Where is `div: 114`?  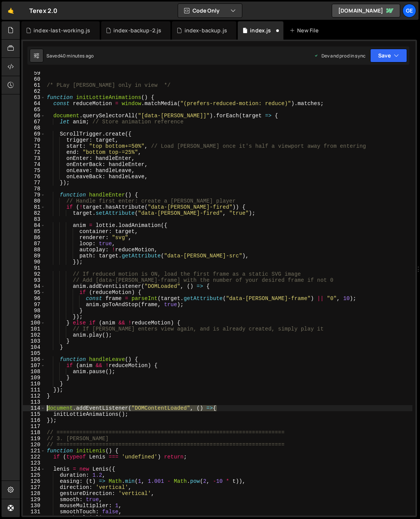
div: 114 is located at coordinates (34, 408).